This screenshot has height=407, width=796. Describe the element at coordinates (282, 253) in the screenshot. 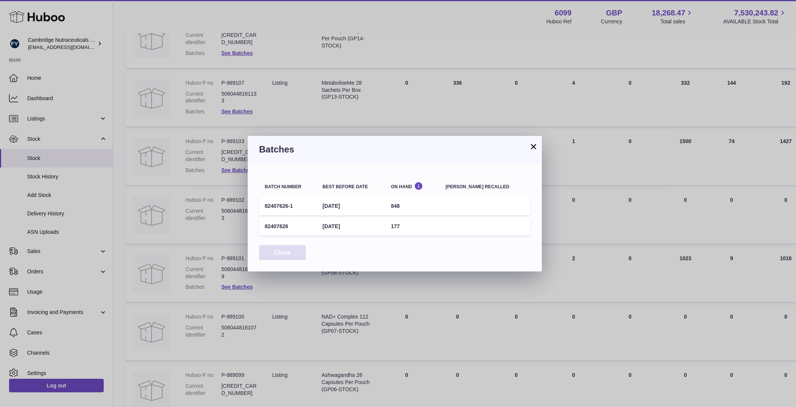

I see `button: Close` at that location.